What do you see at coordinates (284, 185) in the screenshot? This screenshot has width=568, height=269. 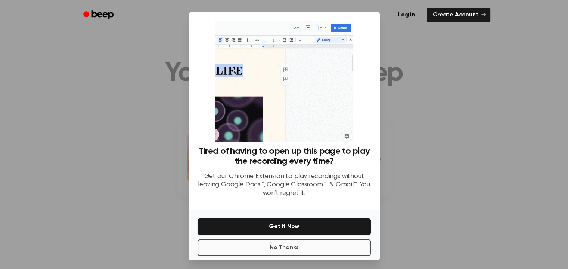 I see `p: Get our Chrome Extension to play recordings without leaving Google Docs™, Google Classroom™, & Gm...` at bounding box center [284, 185].